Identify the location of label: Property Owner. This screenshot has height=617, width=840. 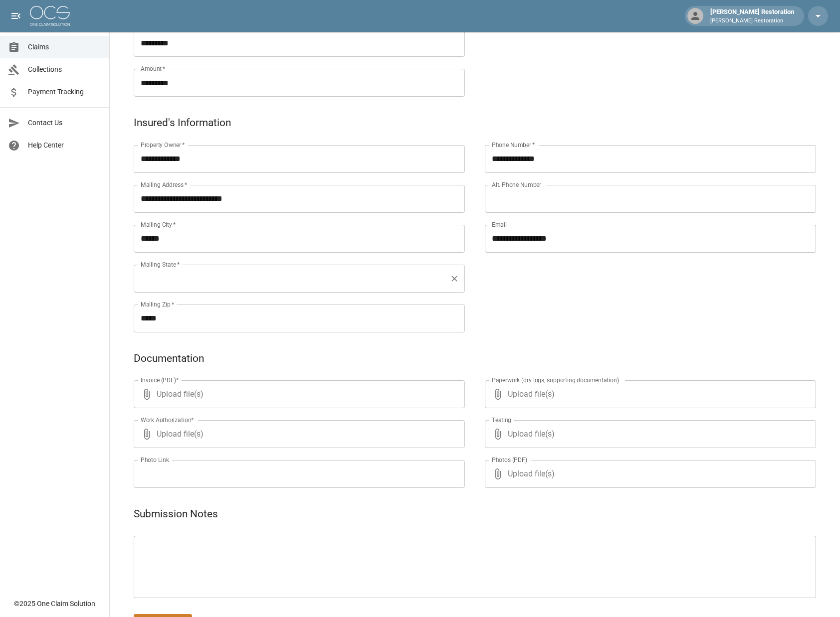
(162, 145).